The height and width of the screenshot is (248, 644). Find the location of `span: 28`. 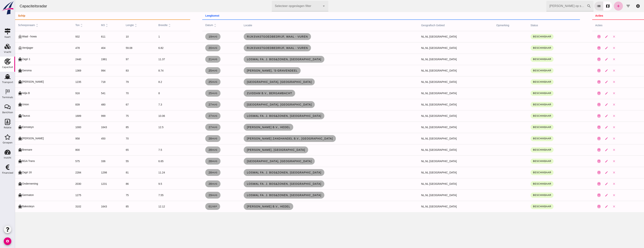

span: 28 is located at coordinates (198, 172).